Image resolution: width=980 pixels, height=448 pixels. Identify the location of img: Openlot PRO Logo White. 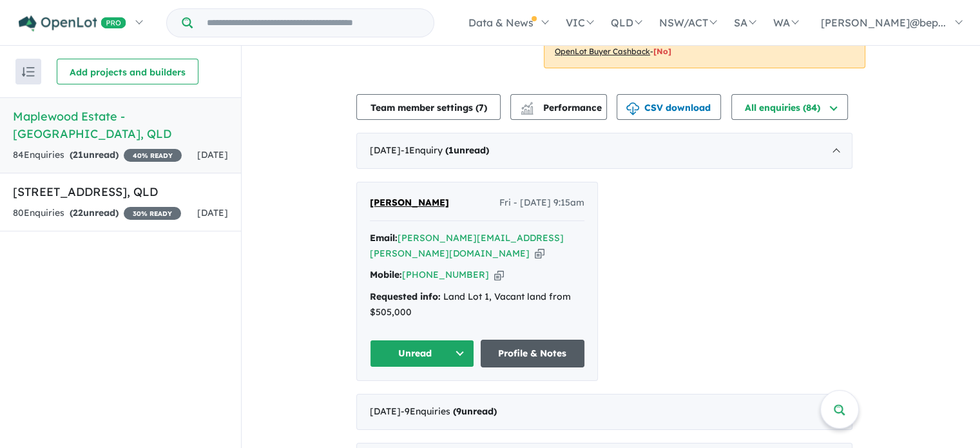
(72, 23).